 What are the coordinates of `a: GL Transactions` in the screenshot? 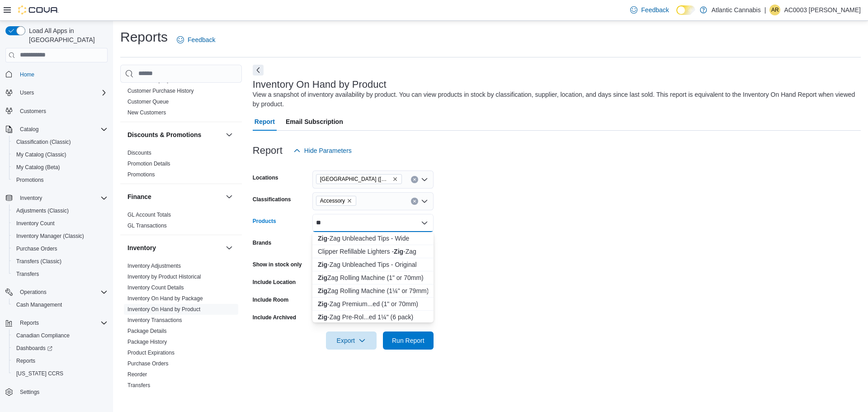 It's located at (147, 226).